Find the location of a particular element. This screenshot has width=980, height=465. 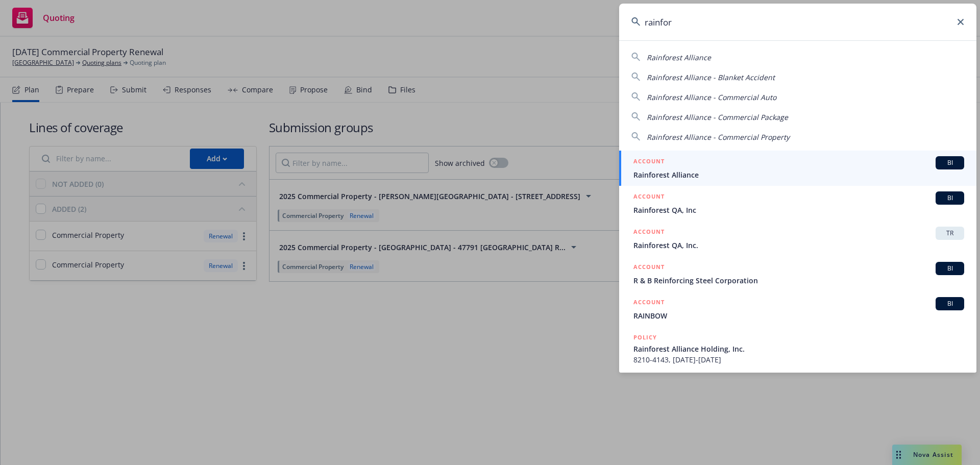

span: Rainforest Alliance Holding, Inc. is located at coordinates (799, 349).